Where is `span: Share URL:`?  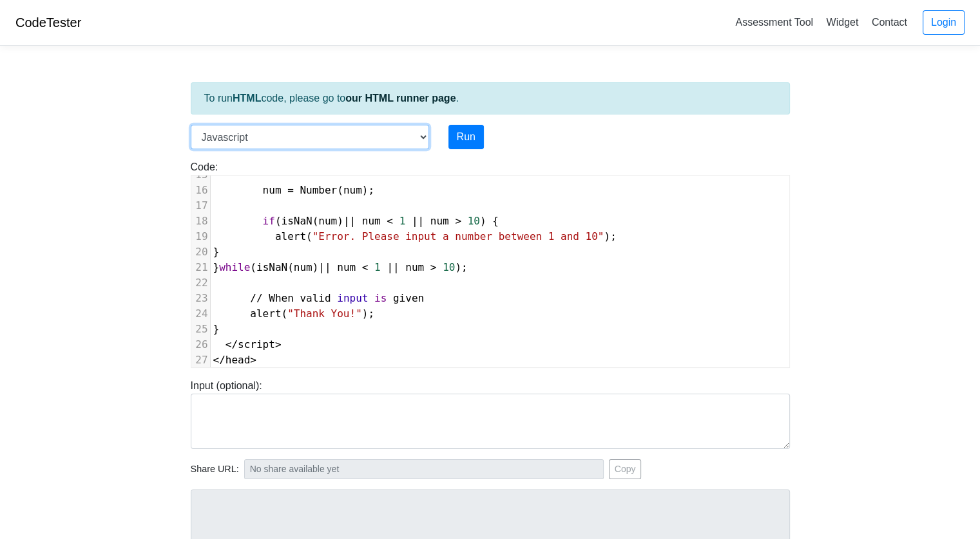 span: Share URL: is located at coordinates (215, 470).